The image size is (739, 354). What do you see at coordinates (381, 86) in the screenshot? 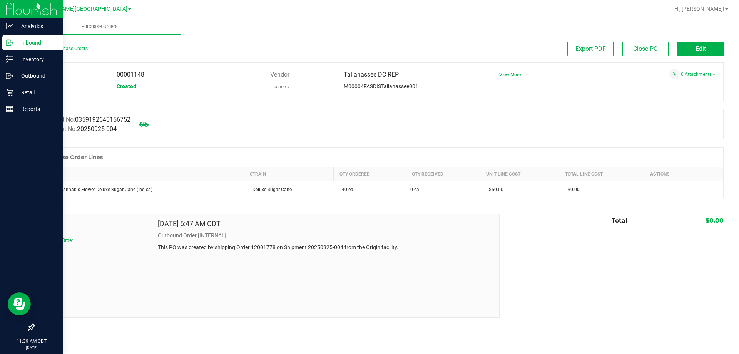
I see `span: M00004FASDISTallahassee001` at bounding box center [381, 86].